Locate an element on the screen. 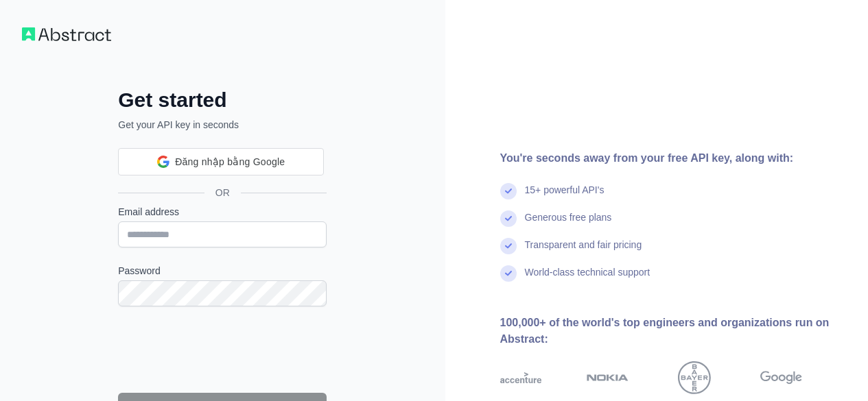 The image size is (868, 401). p: Get your API key in seconds is located at coordinates (222, 124).